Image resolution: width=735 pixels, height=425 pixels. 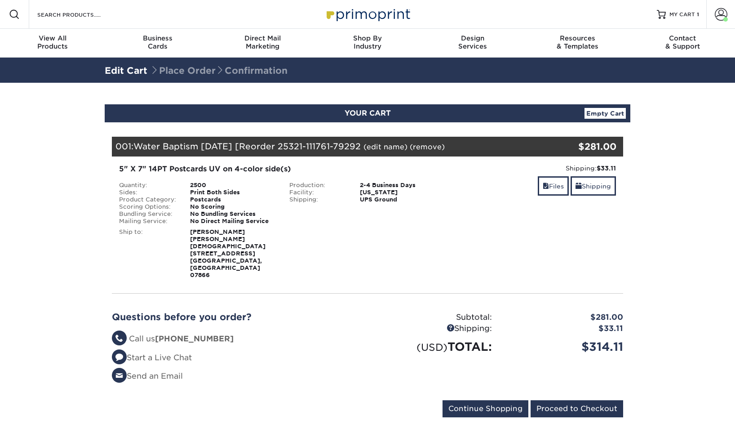 What do you see at coordinates (403, 200) in the screenshot?
I see `div: UPS Ground` at bounding box center [403, 200].